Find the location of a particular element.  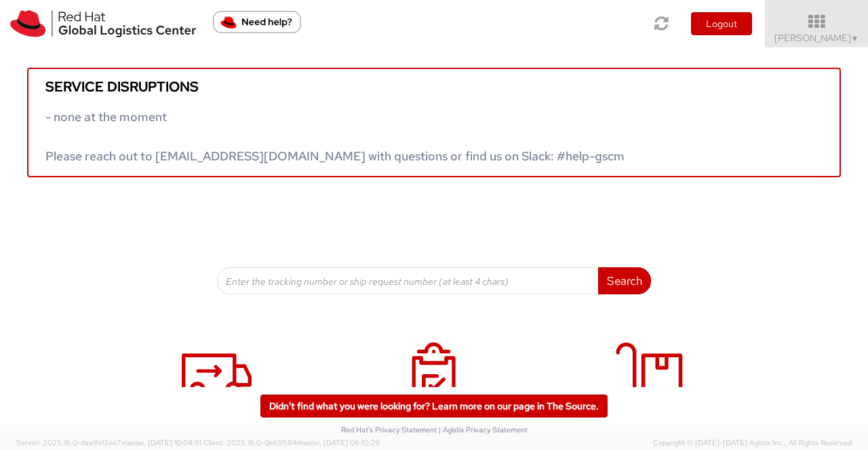

h5: Service disruptions is located at coordinates (434, 87).